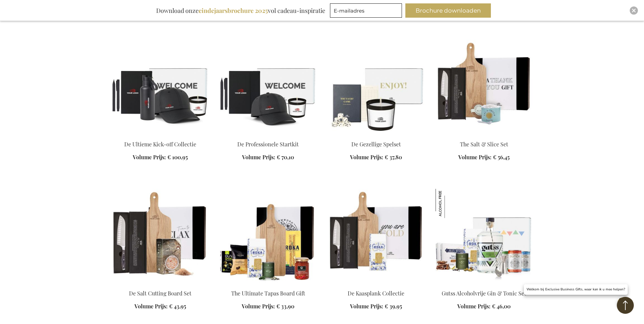 Image resolution: width=644 pixels, height=324 pixels. What do you see at coordinates (160, 306) in the screenshot?
I see `a: Volume Prijs: € 43,95` at bounding box center [160, 306].